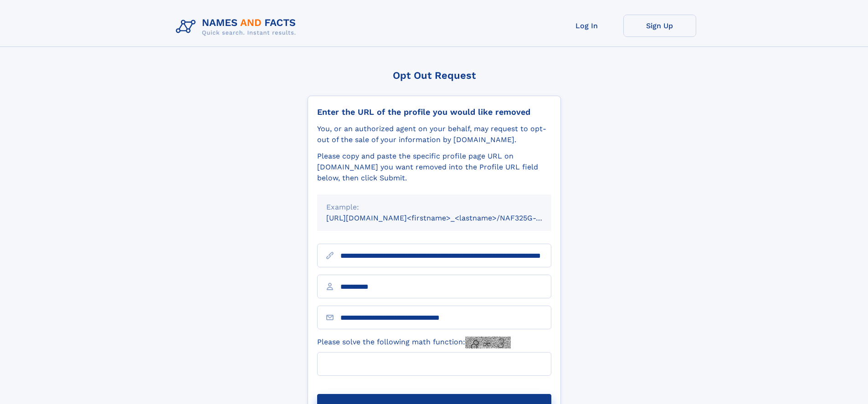 Image resolution: width=868 pixels, height=404 pixels. I want to click on img: Logo Names and Facts, so click(238, 27).